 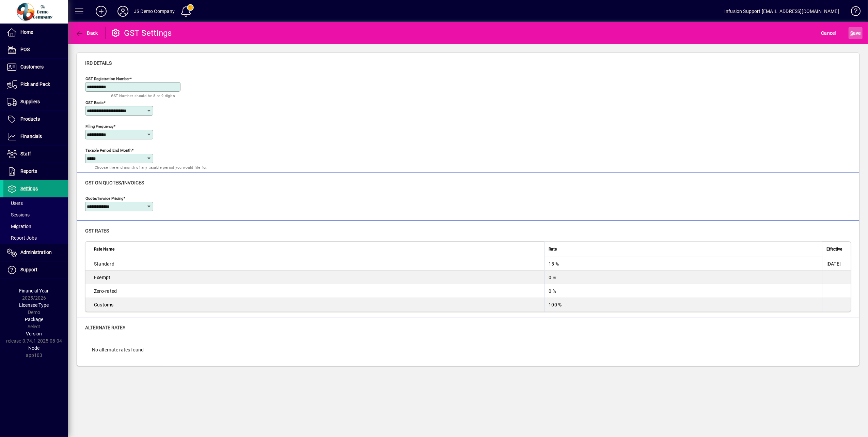 What do you see at coordinates (683, 264) in the screenshot?
I see `div: 15 %` at bounding box center [683, 264].